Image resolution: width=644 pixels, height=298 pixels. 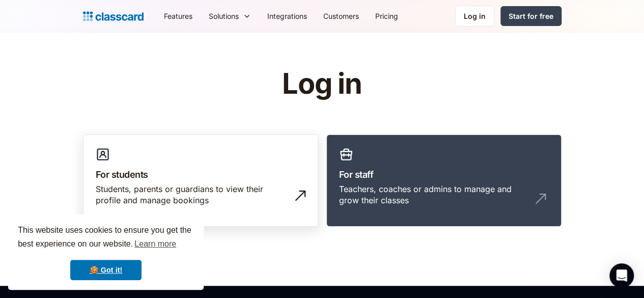 I want to click on div: Start for free, so click(x=531, y=16).